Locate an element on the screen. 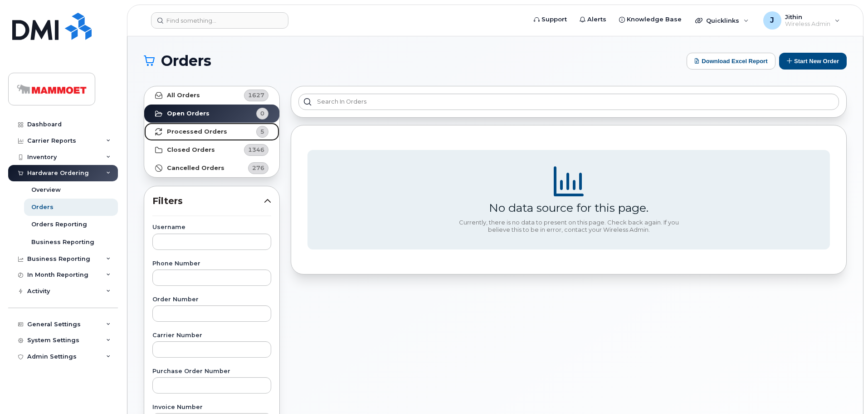  span: 1627 is located at coordinates (256, 95).